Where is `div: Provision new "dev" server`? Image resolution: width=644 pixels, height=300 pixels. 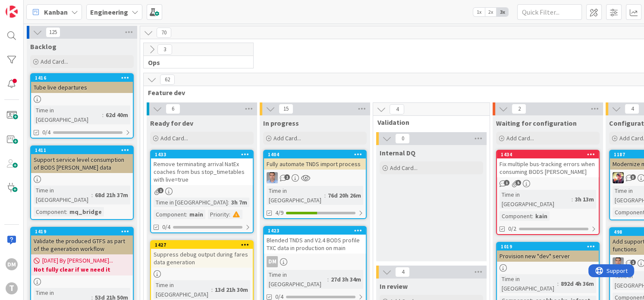
div: Provision new "dev" server is located at coordinates (548, 256).